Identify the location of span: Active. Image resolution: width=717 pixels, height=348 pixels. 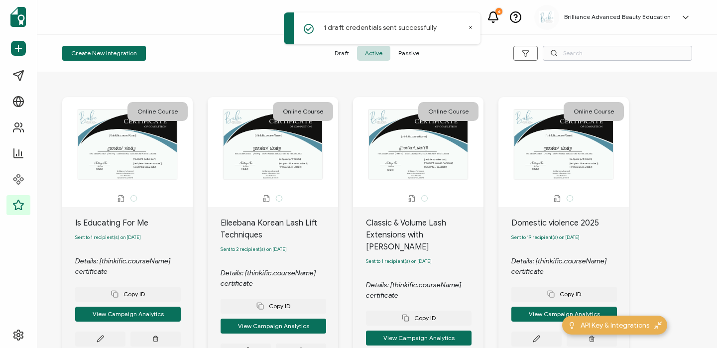
(373, 53).